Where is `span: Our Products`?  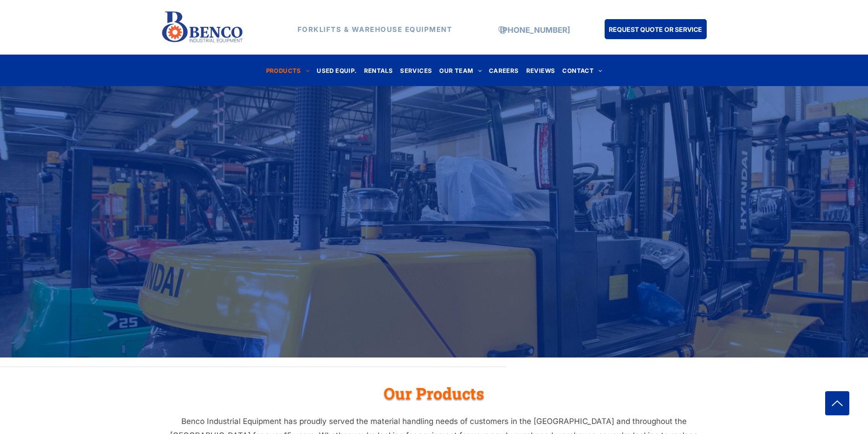 span: Our Products is located at coordinates (434, 393).